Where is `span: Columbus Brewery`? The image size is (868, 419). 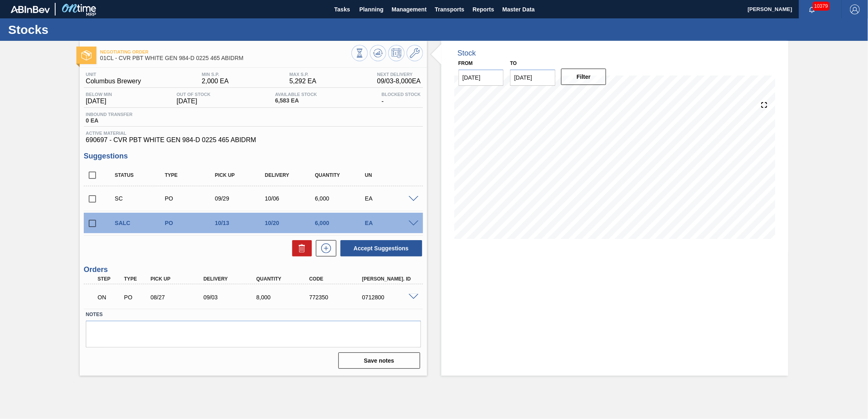 span: Columbus Brewery is located at coordinates (113, 81).